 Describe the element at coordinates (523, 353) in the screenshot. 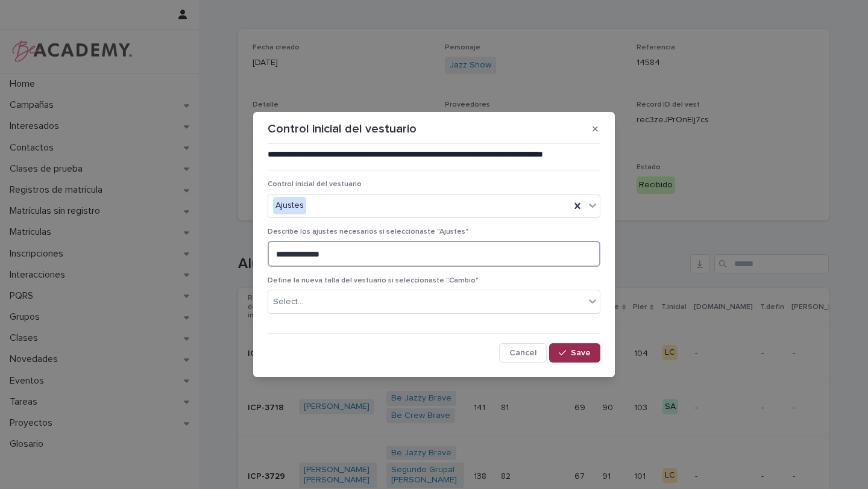

I see `button: Cancel` at that location.